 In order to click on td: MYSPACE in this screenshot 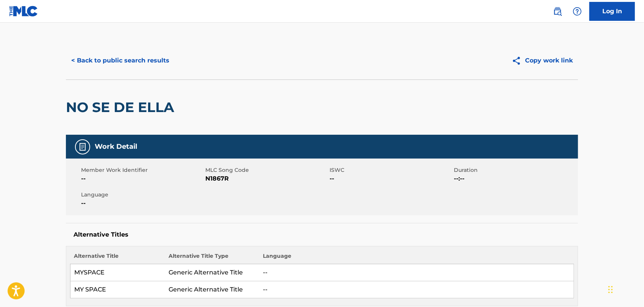, I will do `click(117, 273)`.